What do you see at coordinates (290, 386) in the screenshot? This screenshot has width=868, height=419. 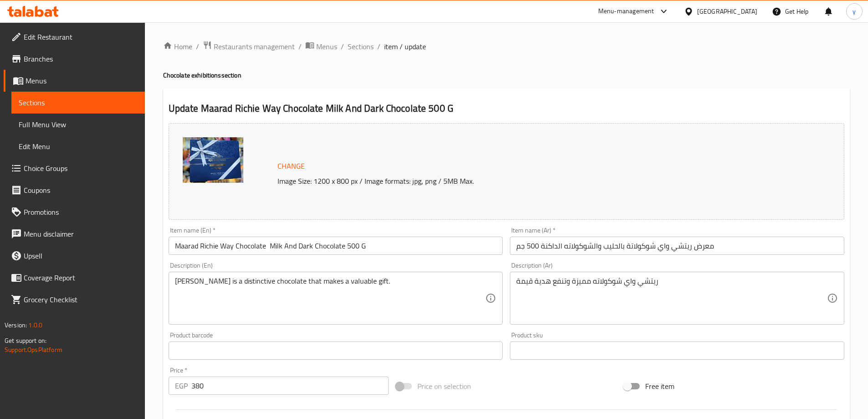 I see `input: Please enter price` at bounding box center [290, 386].